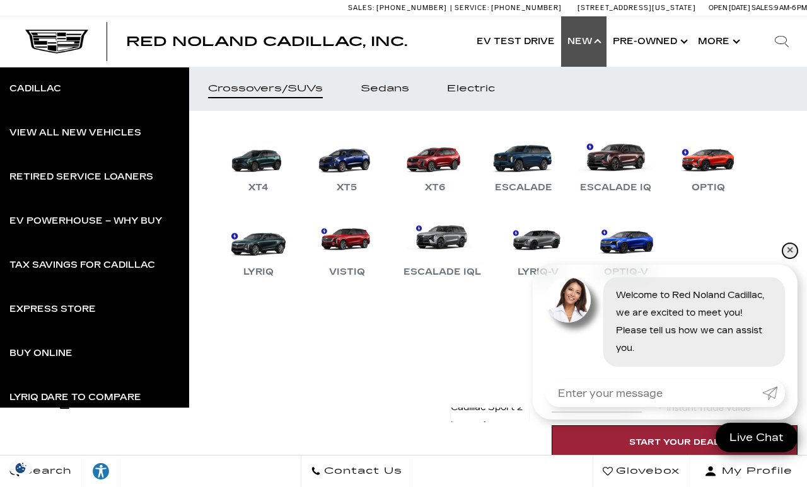 The height and width of the screenshot is (487, 807). Describe the element at coordinates (523, 188) in the screenshot. I see `div: Escalade` at that location.